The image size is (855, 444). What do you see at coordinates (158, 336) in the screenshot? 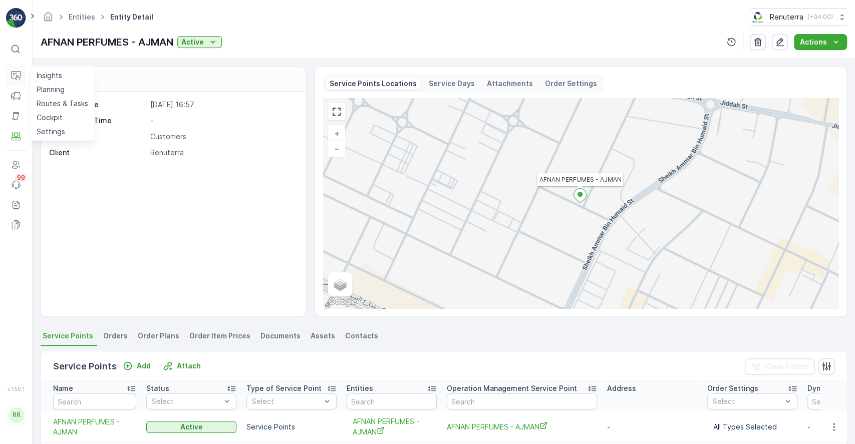
I see `span: Order Plans` at bounding box center [158, 336].